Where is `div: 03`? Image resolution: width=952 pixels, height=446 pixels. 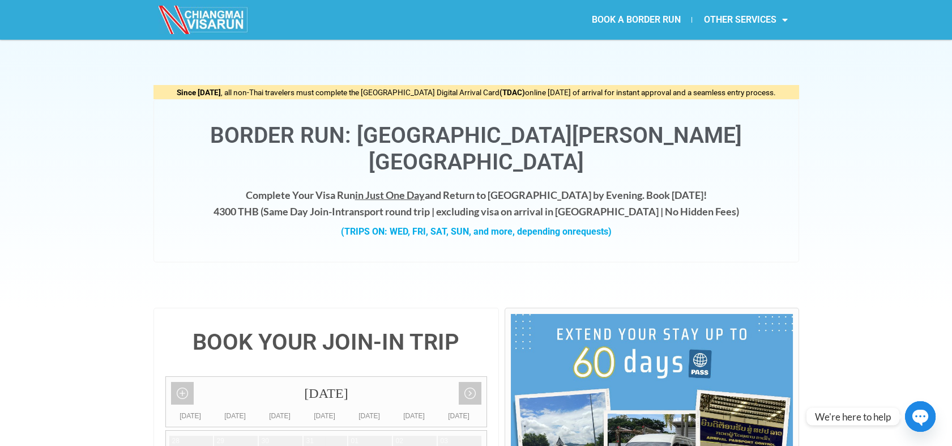 div: 03 is located at coordinates (444, 441).